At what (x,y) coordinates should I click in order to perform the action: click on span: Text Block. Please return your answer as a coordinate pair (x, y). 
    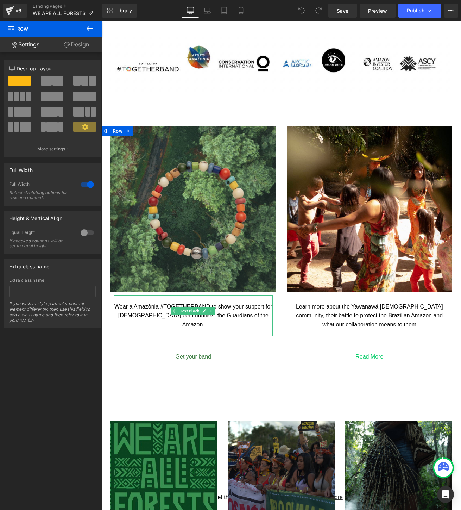
    Looking at the image, I should click on (88, 290).